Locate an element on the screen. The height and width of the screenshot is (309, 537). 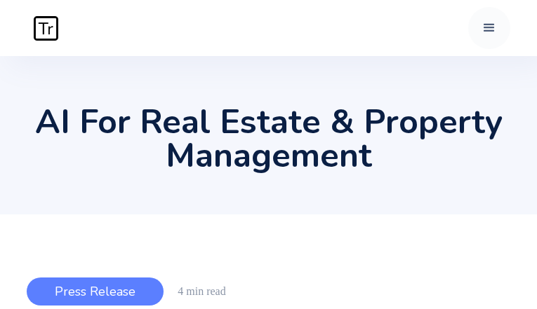
img: Traces Logo is located at coordinates (46, 28).